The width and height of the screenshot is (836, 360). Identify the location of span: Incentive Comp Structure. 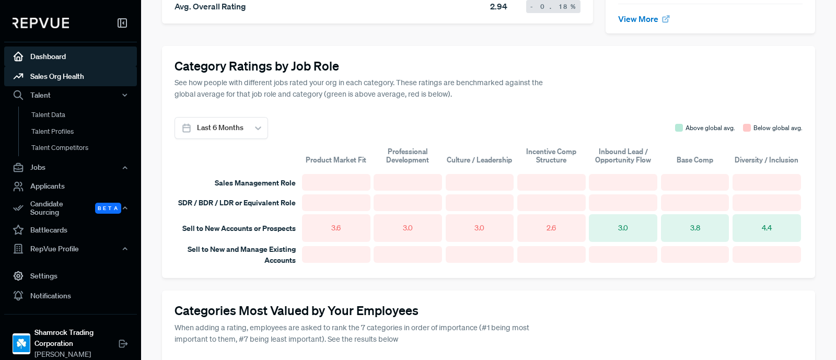
(551, 156).